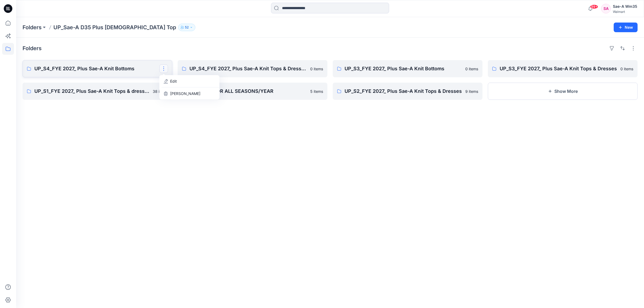  Describe the element at coordinates (558, 69) in the screenshot. I see `p: UP_S3_FYE 2027_ Plus Sae-A Knit Tops & Dresses` at that location.